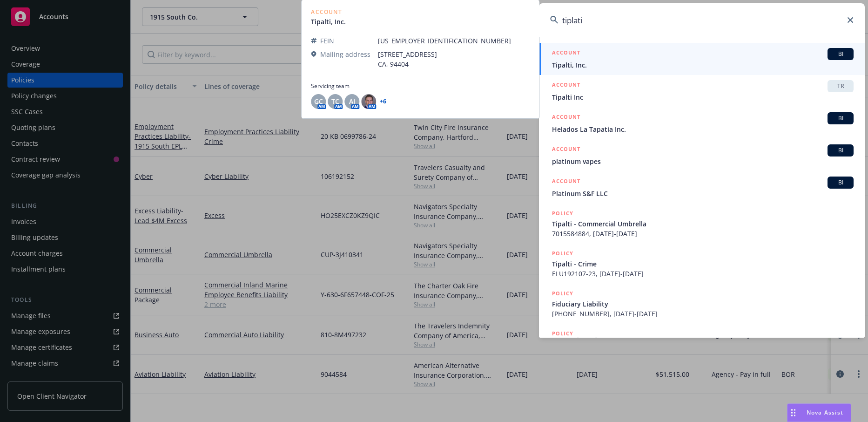 Image resolution: width=868 pixels, height=422 pixels. What do you see at coordinates (702, 59) in the screenshot?
I see `a: ACCOUNTBITipalti, Inc.` at bounding box center [702, 59].